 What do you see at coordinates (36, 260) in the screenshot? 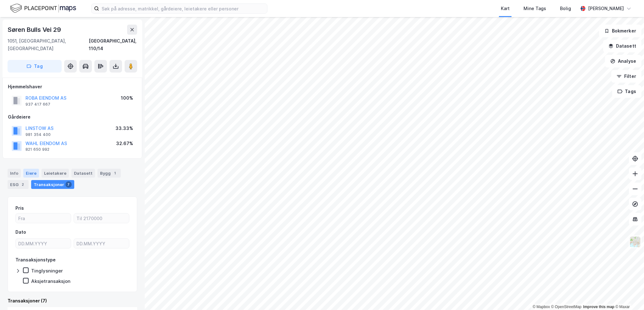
I see `div: Transaksjonstype` at bounding box center [36, 260].